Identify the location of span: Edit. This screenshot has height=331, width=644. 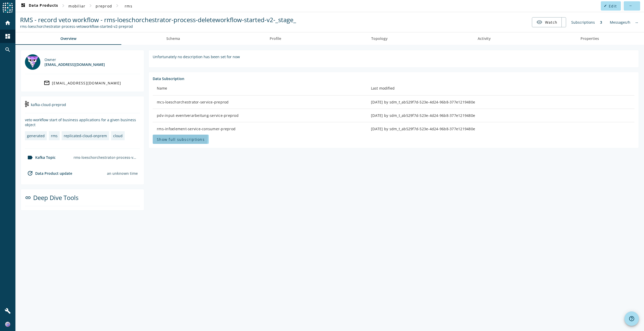
(612, 6).